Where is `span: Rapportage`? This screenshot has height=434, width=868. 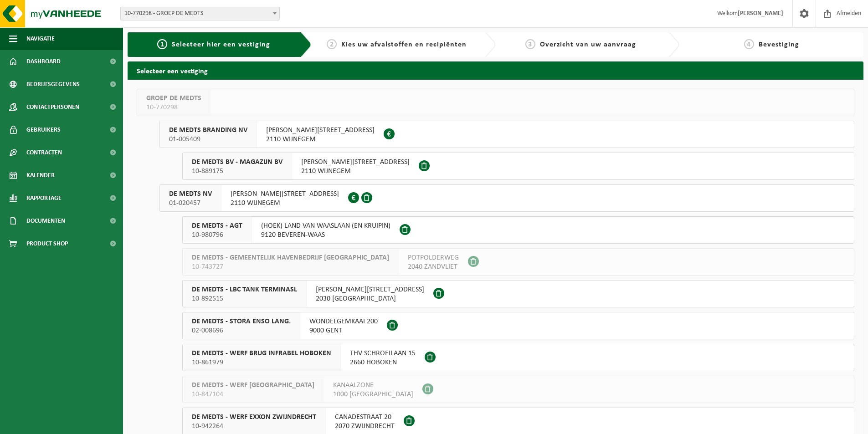 span: Rapportage is located at coordinates (44, 198).